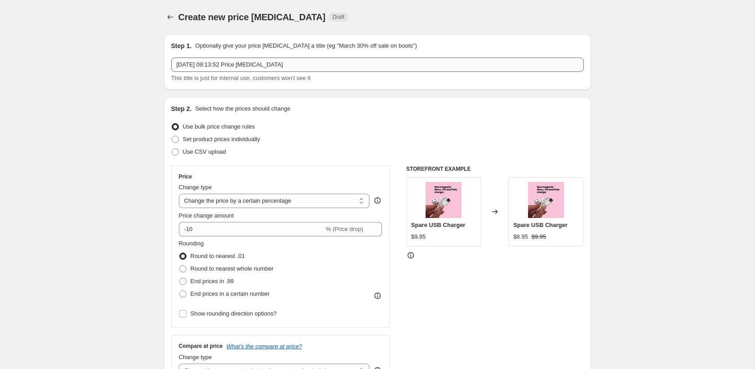  I want to click on h2: Step 2., so click(182, 109).